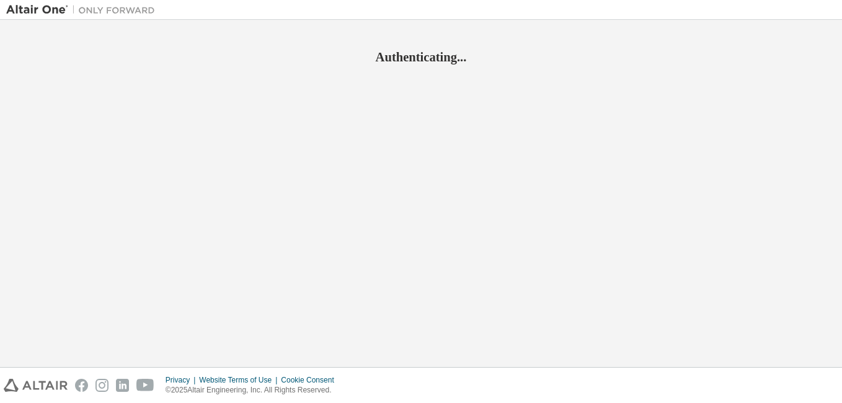 This screenshot has height=403, width=842. I want to click on img: facebook.svg, so click(81, 385).